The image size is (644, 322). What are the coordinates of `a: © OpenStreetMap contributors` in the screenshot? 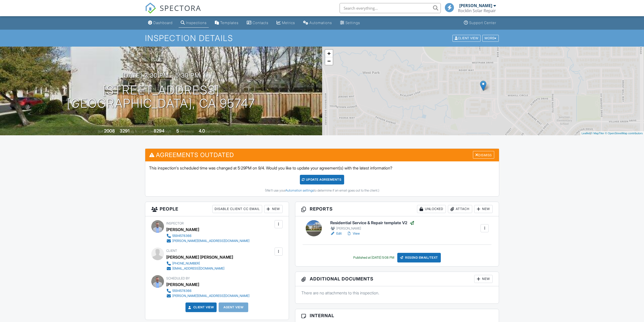 It's located at (624, 133).